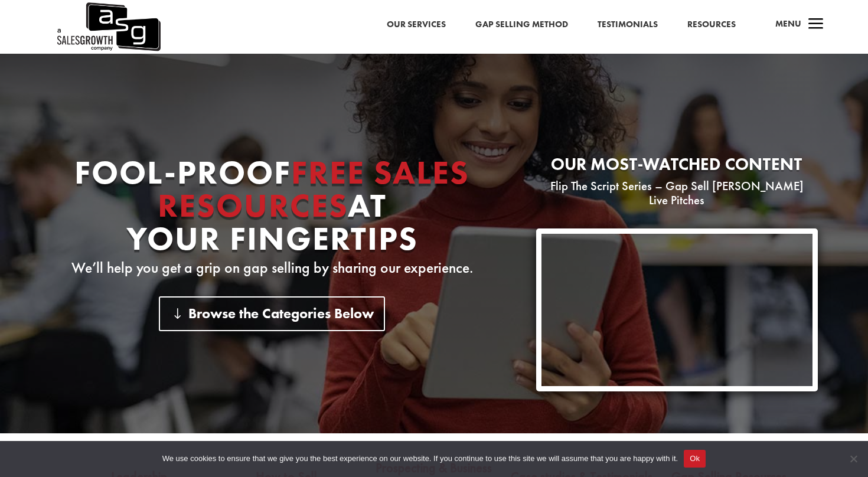 The height and width of the screenshot is (477, 868). Describe the element at coordinates (694, 459) in the screenshot. I see `button: Ok` at that location.